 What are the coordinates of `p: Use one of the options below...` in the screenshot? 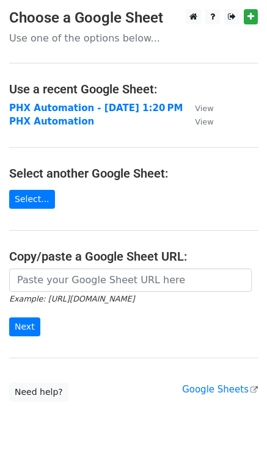 It's located at (133, 38).